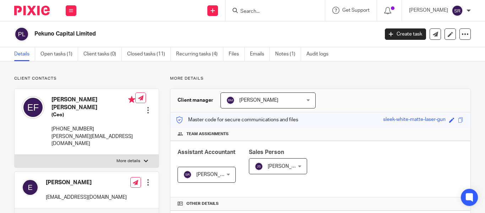 The height and width of the screenshot is (213, 485). I want to click on span: Sales Person, so click(266, 152).